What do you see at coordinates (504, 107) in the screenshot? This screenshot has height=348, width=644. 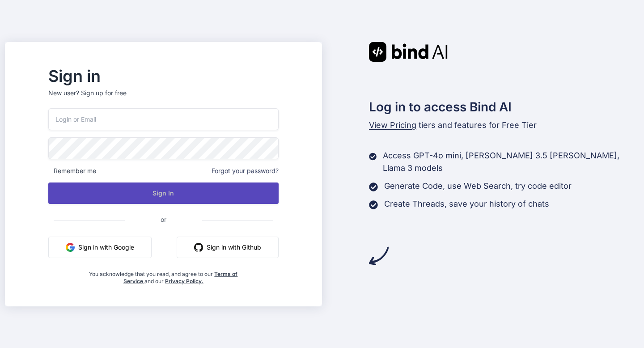 I see `h2: Log in to access Bind AI` at bounding box center [504, 107].